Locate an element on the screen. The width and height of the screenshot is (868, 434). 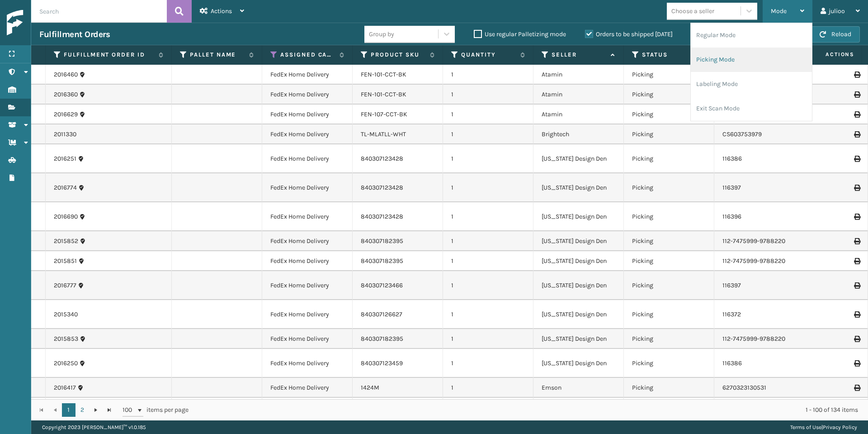
div: Group by is located at coordinates (382, 34).